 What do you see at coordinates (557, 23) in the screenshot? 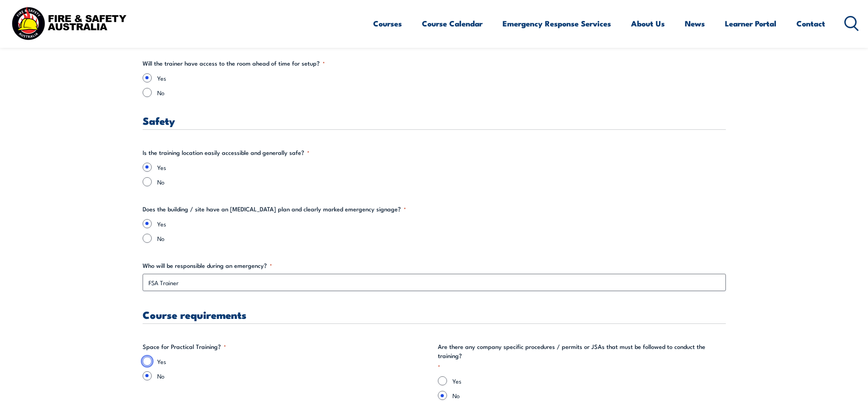
I see `a: Emergency Response Services` at bounding box center [557, 23].